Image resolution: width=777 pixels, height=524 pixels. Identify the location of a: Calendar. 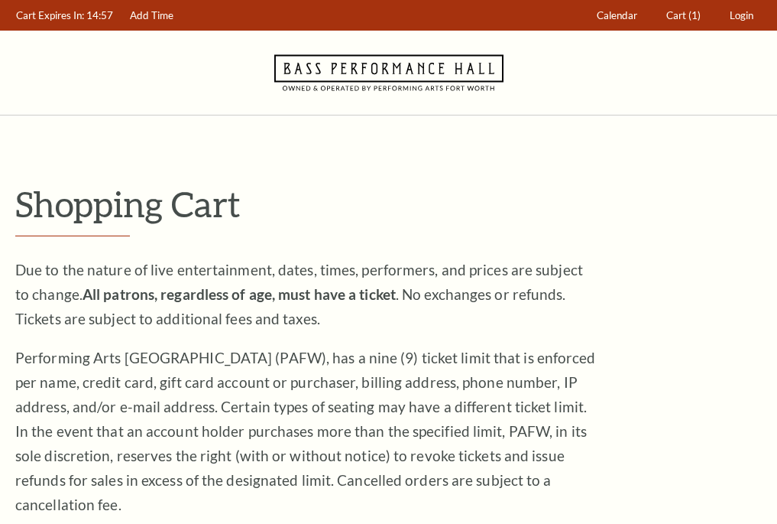
(618, 15).